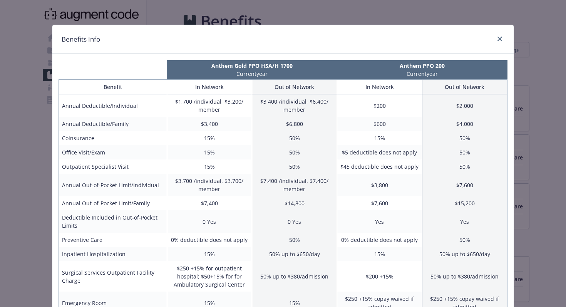  What do you see at coordinates (113, 124) in the screenshot?
I see `td: Annual Deductible/Family` at bounding box center [113, 124].